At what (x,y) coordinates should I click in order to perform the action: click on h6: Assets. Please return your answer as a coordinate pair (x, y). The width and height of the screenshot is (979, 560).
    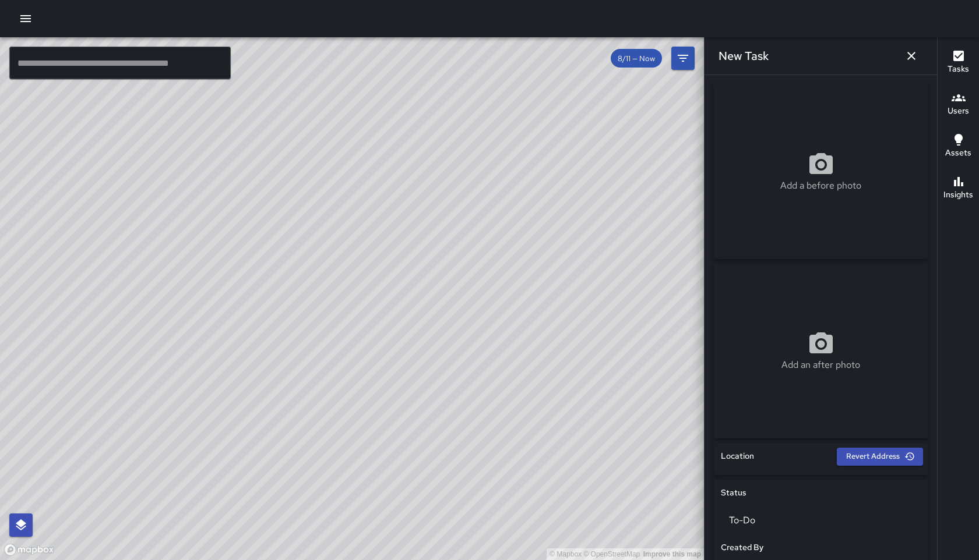
    Looking at the image, I should click on (957, 153).